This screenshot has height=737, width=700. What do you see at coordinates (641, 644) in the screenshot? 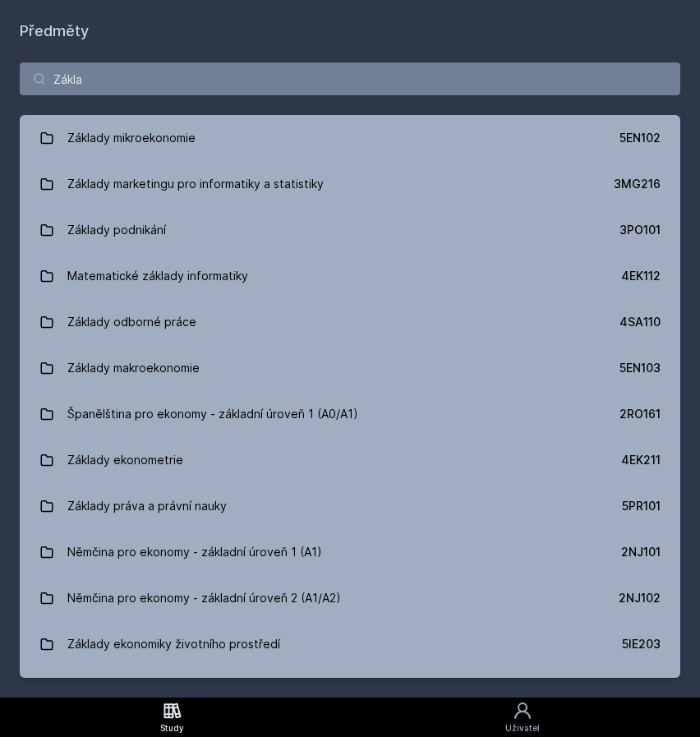
I see `div: 5IE203` at bounding box center [641, 644].